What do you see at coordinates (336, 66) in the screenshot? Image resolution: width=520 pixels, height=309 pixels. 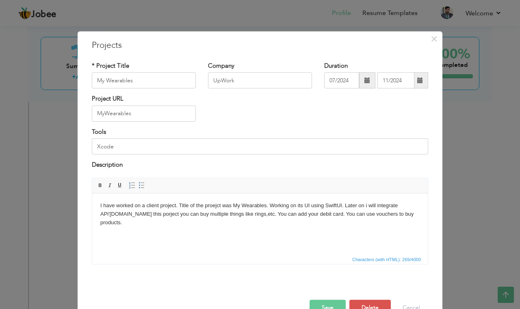 I see `label: Duration` at bounding box center [336, 66].